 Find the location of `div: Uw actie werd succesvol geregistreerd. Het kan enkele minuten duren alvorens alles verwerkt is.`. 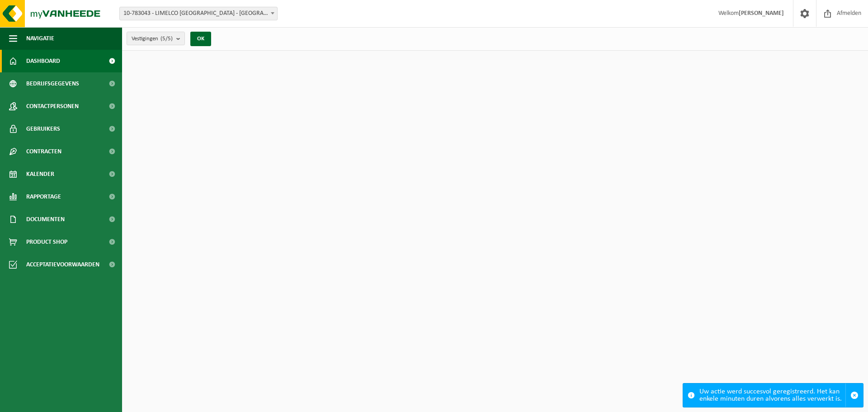

div: Uw actie werd succesvol geregistreerd. Het kan enkele minuten duren alvorens alles verwerkt is. is located at coordinates (773, 395).